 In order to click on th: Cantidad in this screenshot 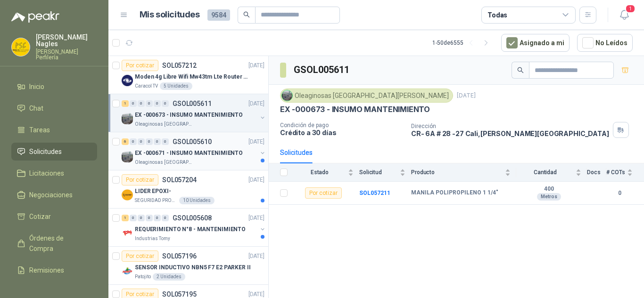, I will do `click(551, 172)`.